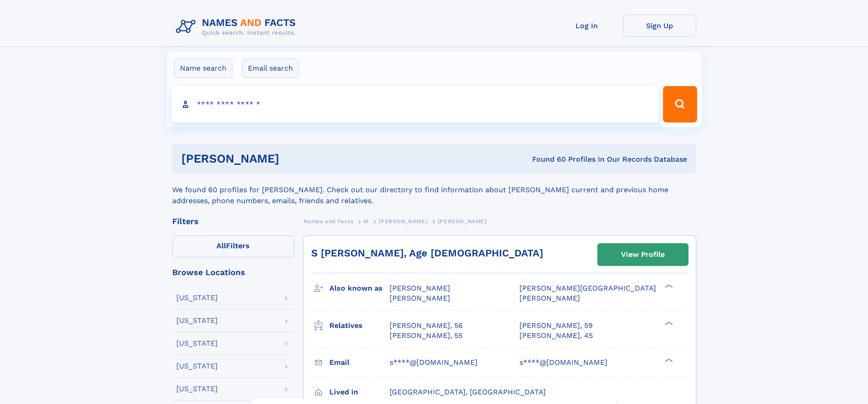  What do you see at coordinates (359, 363) in the screenshot?
I see `h3: Email` at bounding box center [359, 363].